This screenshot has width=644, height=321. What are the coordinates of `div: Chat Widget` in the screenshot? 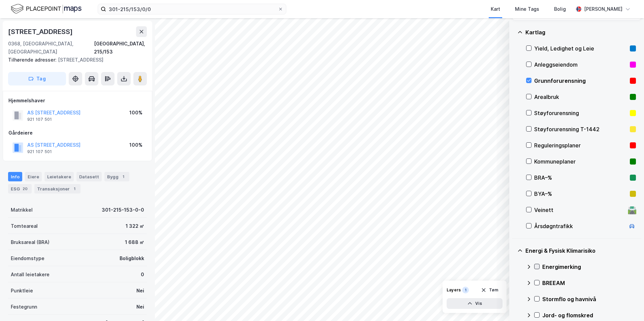 It's located at (627, 305).